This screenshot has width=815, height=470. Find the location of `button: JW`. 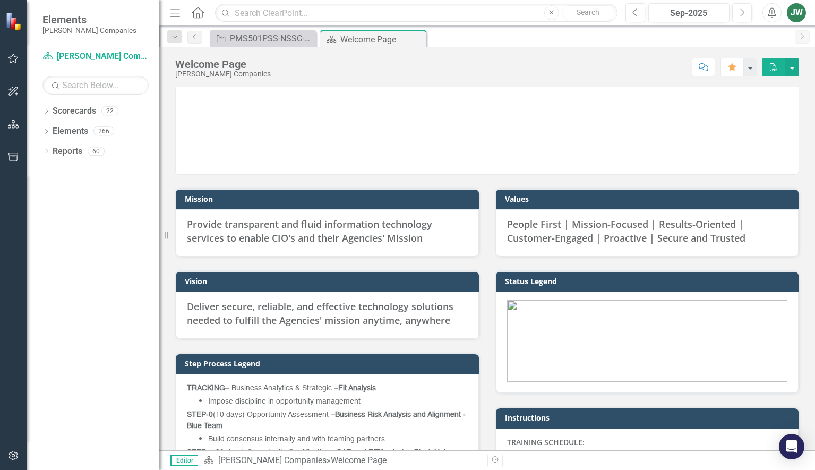

button: JW is located at coordinates (796, 13).